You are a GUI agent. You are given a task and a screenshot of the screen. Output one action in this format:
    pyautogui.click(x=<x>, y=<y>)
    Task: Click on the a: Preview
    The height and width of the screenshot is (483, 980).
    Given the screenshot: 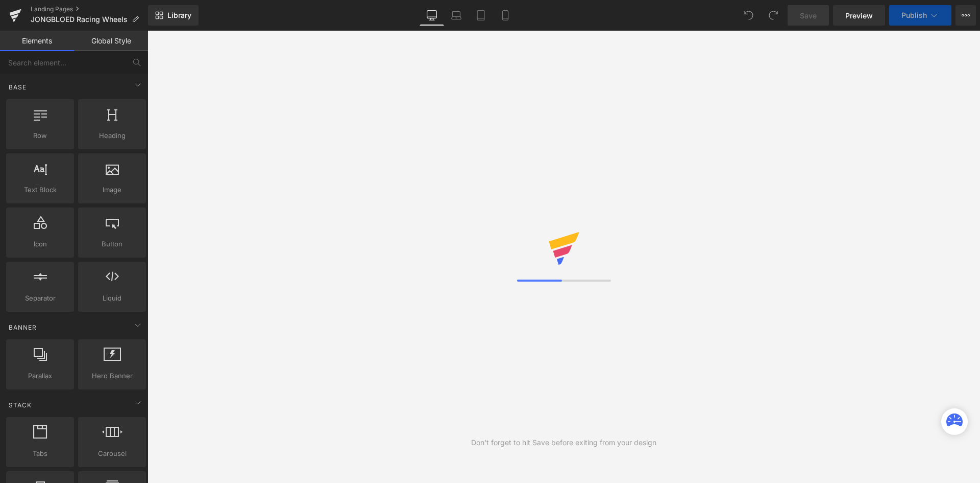 What is the action you would take?
    pyautogui.click(x=859, y=15)
    